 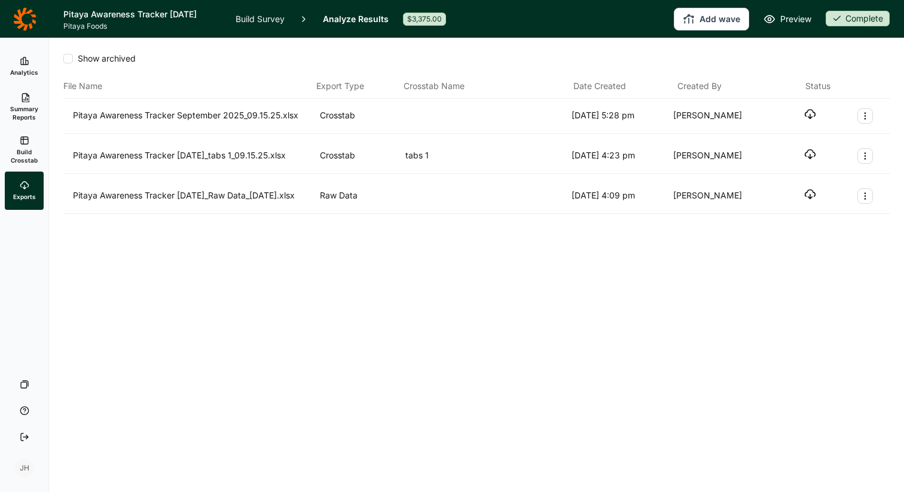 What do you see at coordinates (711, 19) in the screenshot?
I see `button: Add wave` at bounding box center [711, 19].